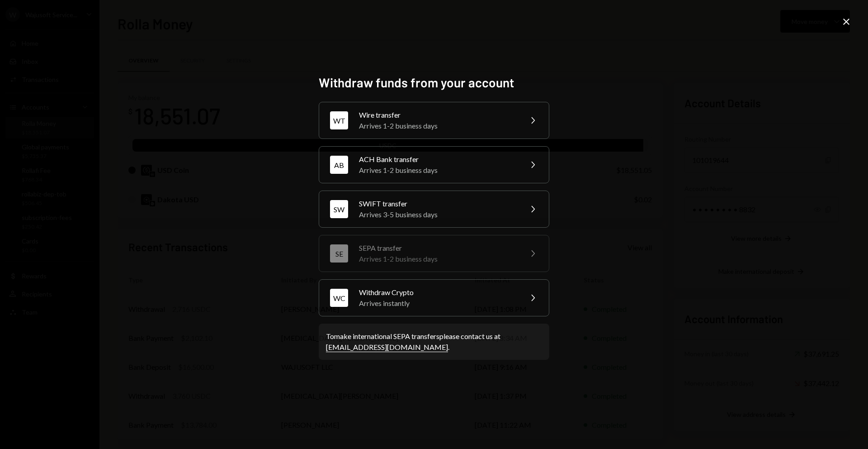 The width and height of the screenshot is (868, 449). Describe the element at coordinates (339, 298) in the screenshot. I see `div: WC` at that location.